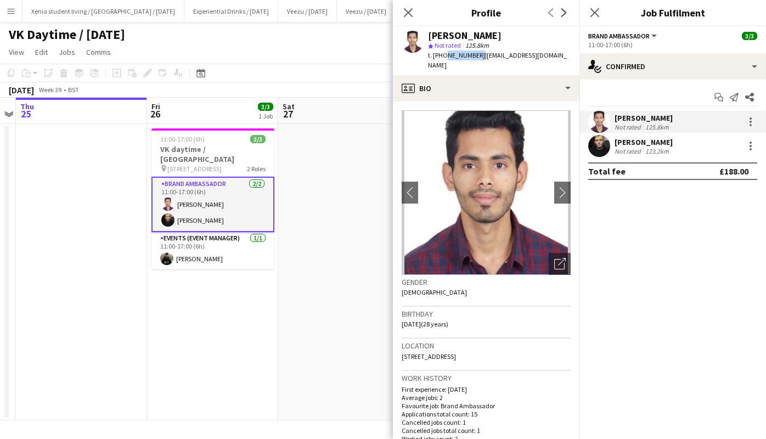 The width and height of the screenshot is (766, 439). Describe the element at coordinates (41, 52) in the screenshot. I see `span: Edit` at that location.